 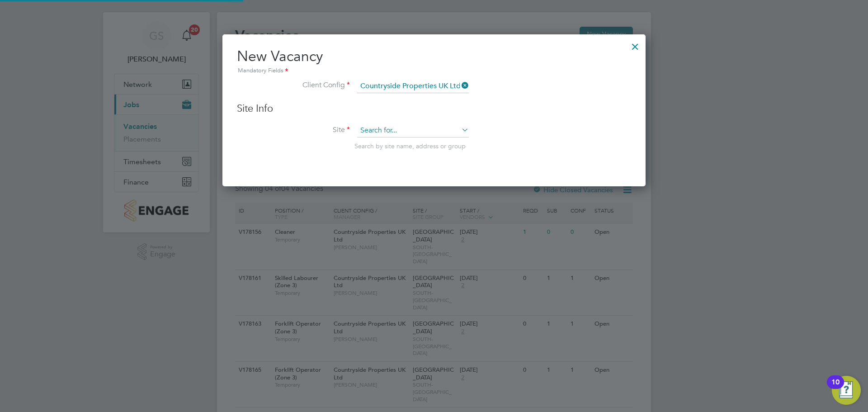 What do you see at coordinates (434, 71) in the screenshot?
I see `div: Mandatory Fields` at bounding box center [434, 71].